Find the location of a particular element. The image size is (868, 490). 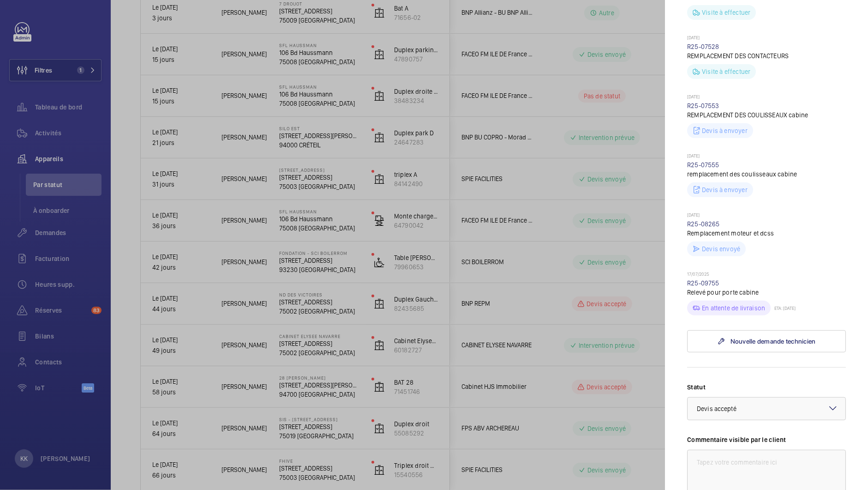

label: Statut is located at coordinates (766, 387).